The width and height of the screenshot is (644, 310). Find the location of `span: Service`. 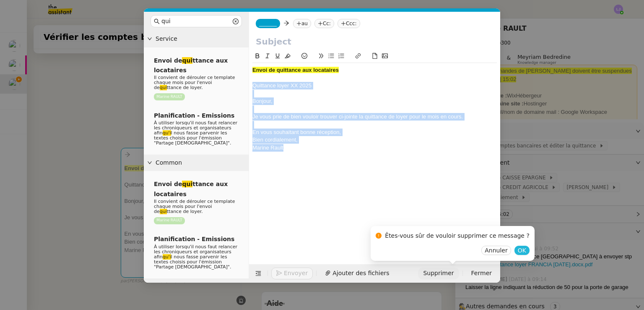

span: Service is located at coordinates (201, 38).